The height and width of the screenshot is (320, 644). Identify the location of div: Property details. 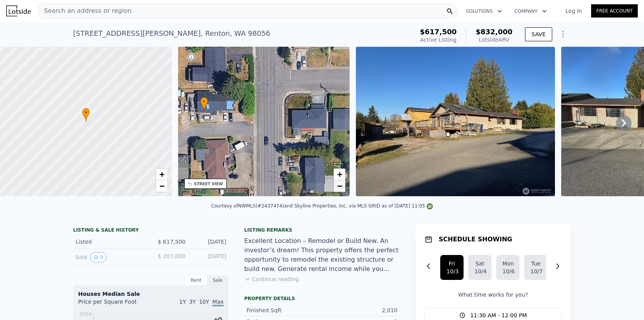
(322, 299).